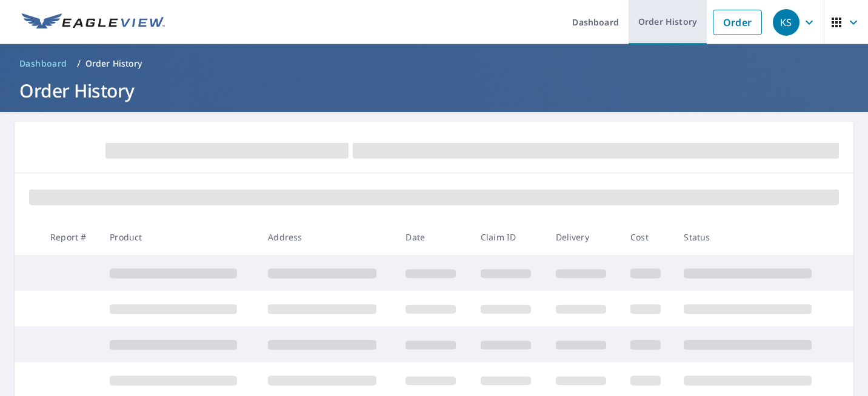 The width and height of the screenshot is (868, 396). Describe the element at coordinates (786, 23) in the screenshot. I see `div: KS` at that location.